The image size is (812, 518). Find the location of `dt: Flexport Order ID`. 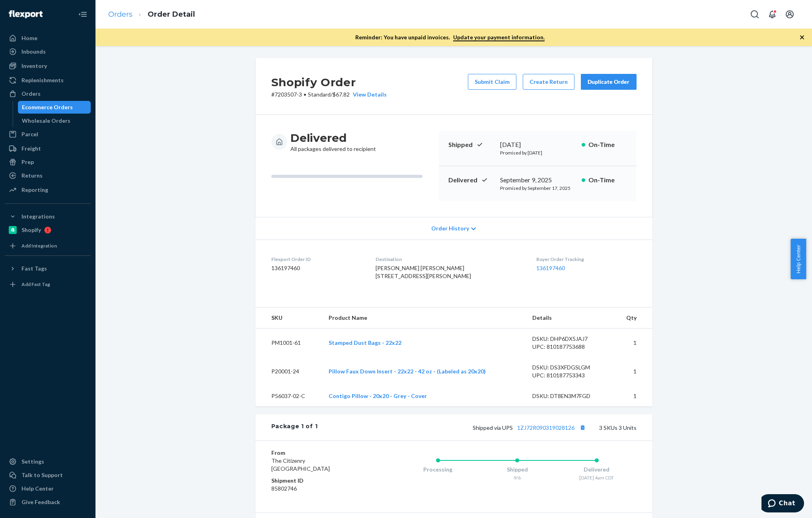

dt: Flexport Order ID is located at coordinates (317, 259).